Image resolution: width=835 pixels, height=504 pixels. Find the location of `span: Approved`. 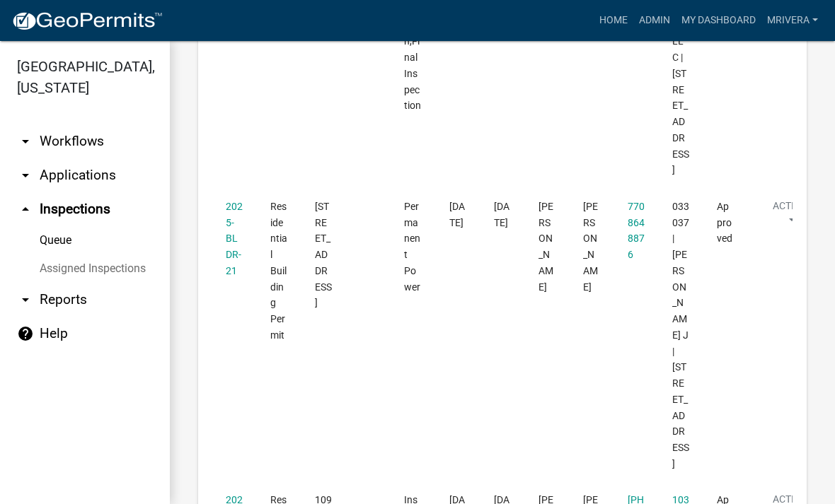

span: Approved is located at coordinates (725, 223).